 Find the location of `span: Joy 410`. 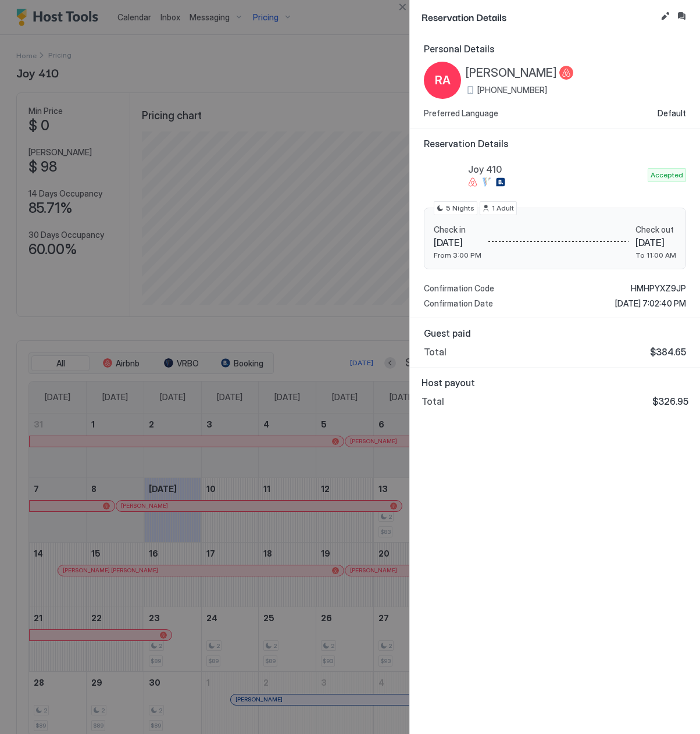

span: Joy 410 is located at coordinates (555, 169).